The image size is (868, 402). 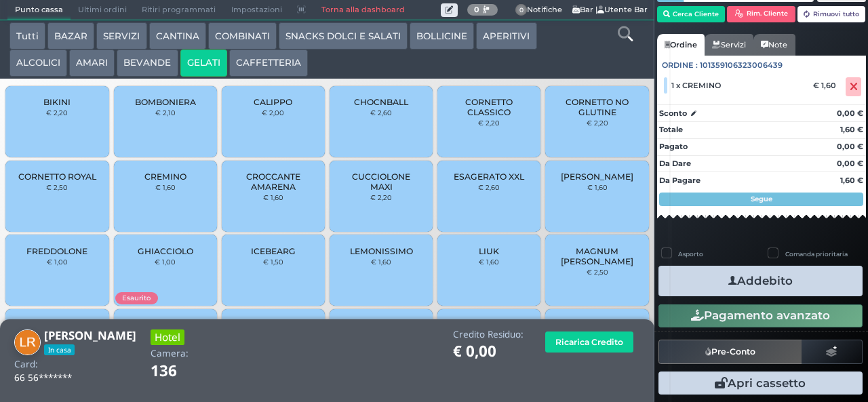 What do you see at coordinates (671, 129) in the screenshot?
I see `strong: Totale` at bounding box center [671, 129].